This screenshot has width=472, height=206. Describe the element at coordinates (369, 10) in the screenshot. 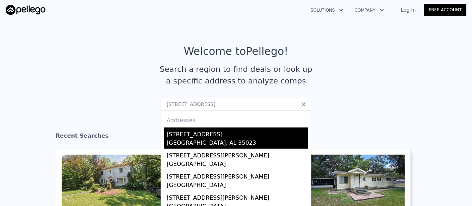

I see `button: Company` at that location.